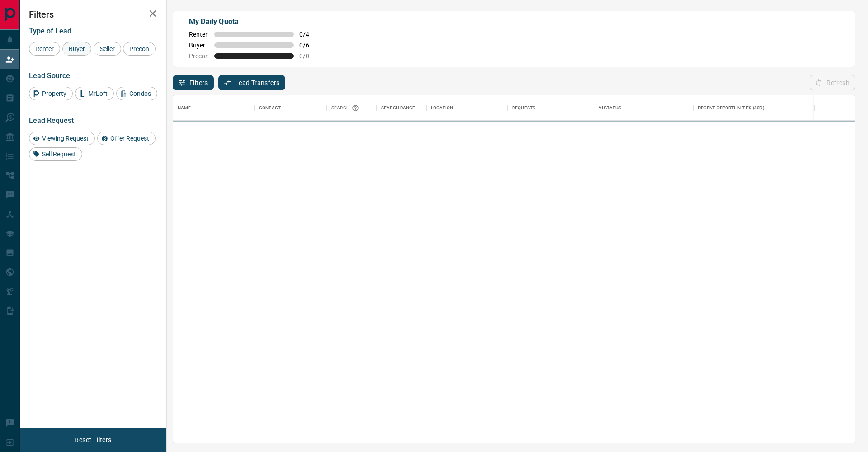 The width and height of the screenshot is (868, 452). What do you see at coordinates (65, 139) in the screenshot?
I see `span: Viewing Request` at bounding box center [65, 139].